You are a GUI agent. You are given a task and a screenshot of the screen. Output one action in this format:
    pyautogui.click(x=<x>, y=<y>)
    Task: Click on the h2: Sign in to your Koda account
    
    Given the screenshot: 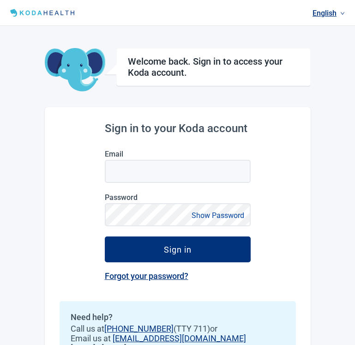 What is the action you would take?
    pyautogui.click(x=178, y=128)
    